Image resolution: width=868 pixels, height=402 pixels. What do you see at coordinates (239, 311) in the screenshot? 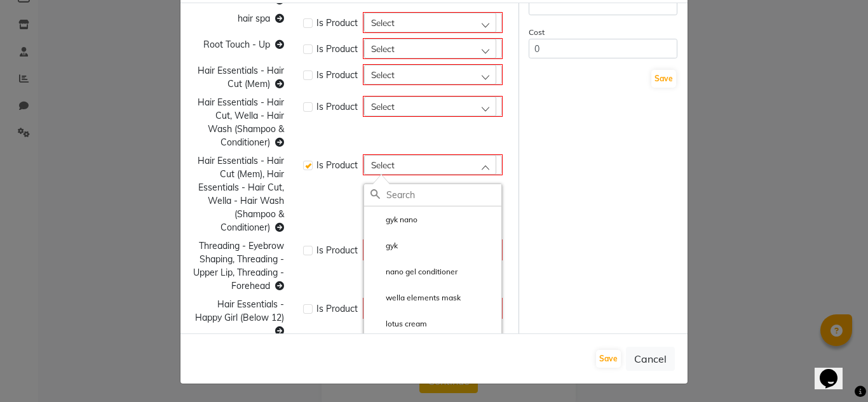
I see `span: Hair Essentials - Happy Girl (Below 12)` at bounding box center [239, 311].